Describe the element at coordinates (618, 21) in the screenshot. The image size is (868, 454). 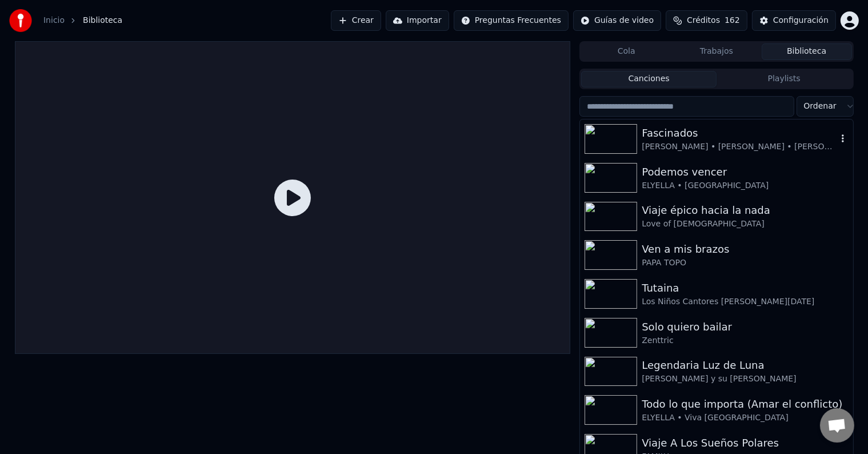
I see `button: Guías de video` at that location.